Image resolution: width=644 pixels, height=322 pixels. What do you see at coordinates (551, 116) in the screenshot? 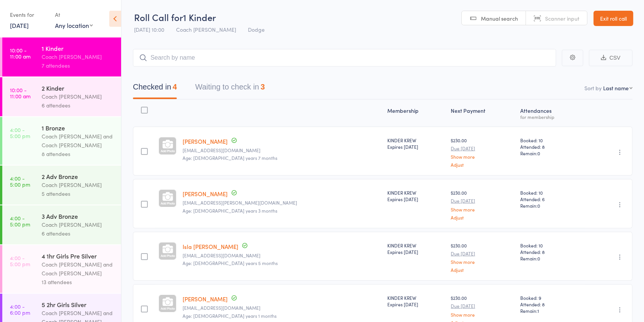
I see `div: for membership` at bounding box center [551, 116].